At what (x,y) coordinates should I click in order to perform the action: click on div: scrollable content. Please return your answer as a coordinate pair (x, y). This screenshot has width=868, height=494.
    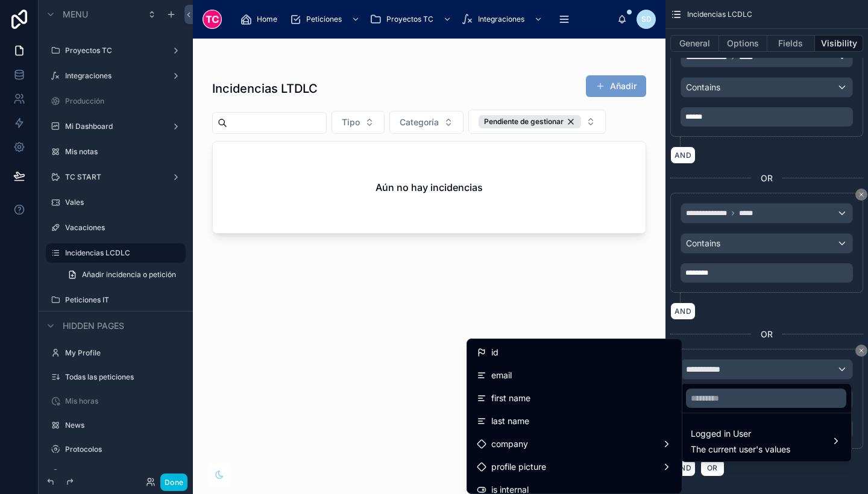
    Looking at the image, I should click on (424, 19).